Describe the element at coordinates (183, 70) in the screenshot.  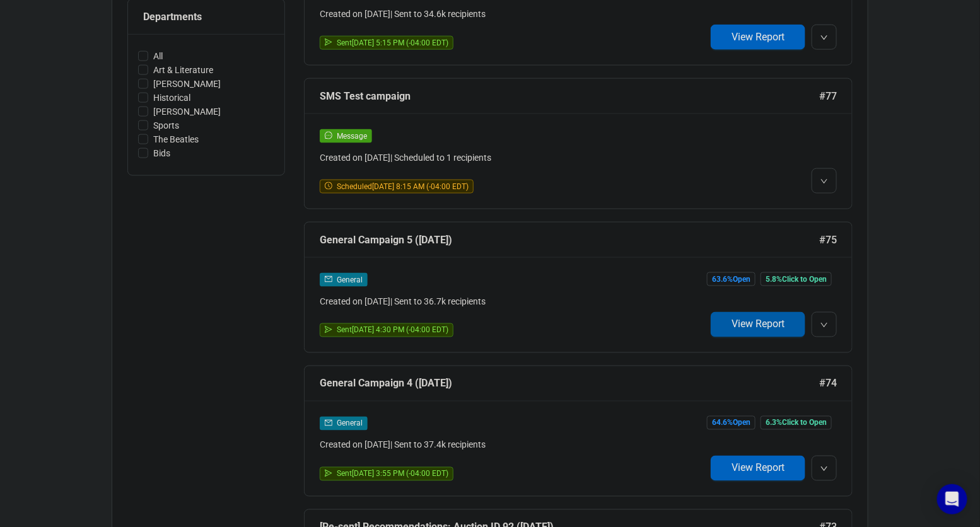
I see `span: Art & Literature` at that location.